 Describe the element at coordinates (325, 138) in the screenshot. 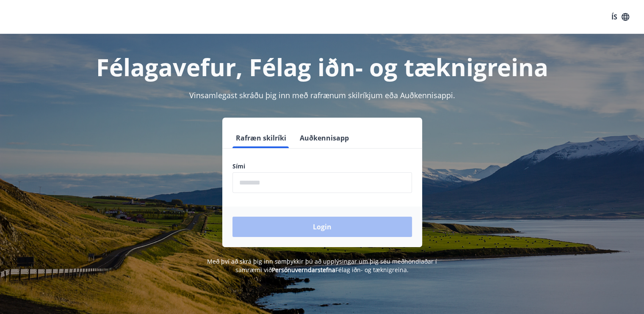

I see `button: Auðkennisapp` at that location.